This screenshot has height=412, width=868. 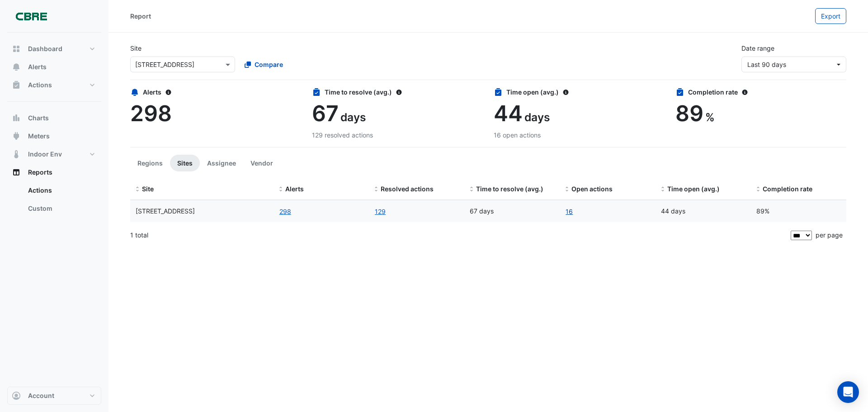 I want to click on a: 129, so click(x=380, y=211).